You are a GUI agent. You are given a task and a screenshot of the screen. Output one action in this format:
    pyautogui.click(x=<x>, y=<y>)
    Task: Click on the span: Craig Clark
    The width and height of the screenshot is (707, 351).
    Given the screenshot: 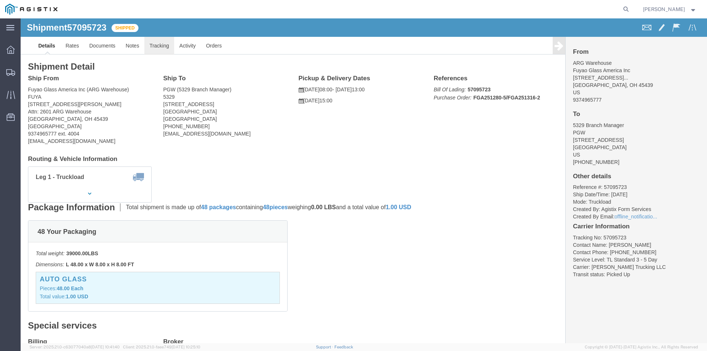 What is the action you would take?
    pyautogui.click(x=664, y=9)
    